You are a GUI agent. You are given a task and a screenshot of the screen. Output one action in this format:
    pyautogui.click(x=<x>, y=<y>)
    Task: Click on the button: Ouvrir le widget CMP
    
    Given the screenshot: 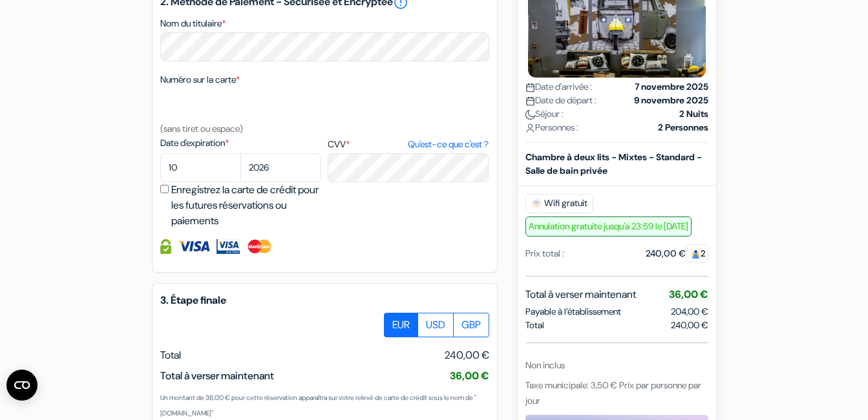 What is the action you would take?
    pyautogui.click(x=22, y=384)
    